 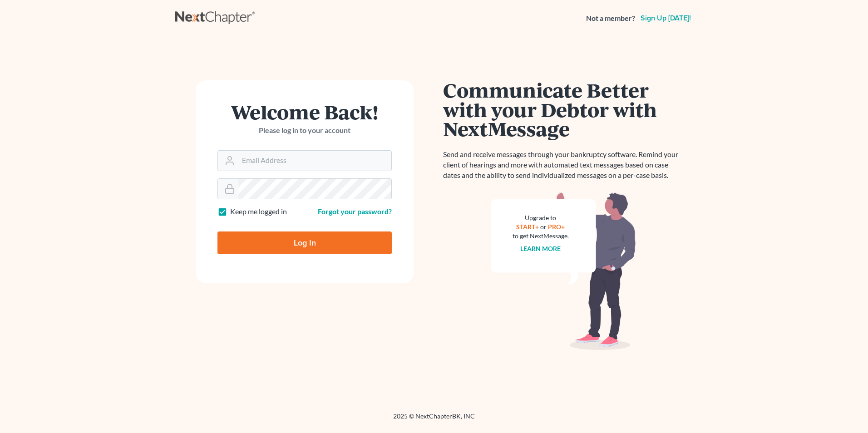 I want to click on a: Forgot your password?, so click(x=354, y=211).